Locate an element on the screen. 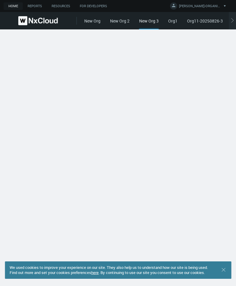 The width and height of the screenshot is (236, 286). span: . By continuing to use our site you consent to use our cookies. is located at coordinates (152, 273).